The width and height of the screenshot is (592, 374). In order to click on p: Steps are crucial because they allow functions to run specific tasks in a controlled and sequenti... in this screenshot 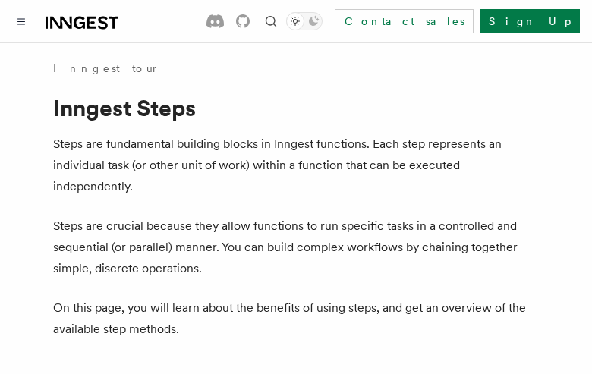, I will do `click(296, 247)`.